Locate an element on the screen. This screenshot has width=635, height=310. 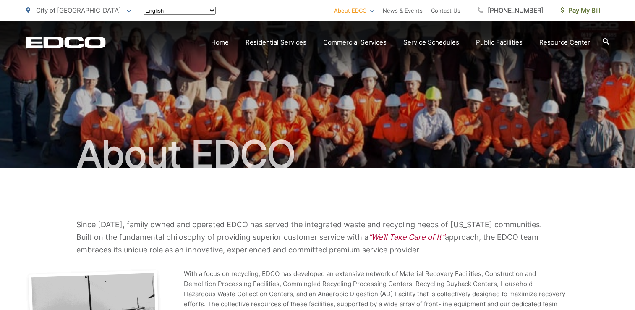
a: Contact Us is located at coordinates (446, 10).